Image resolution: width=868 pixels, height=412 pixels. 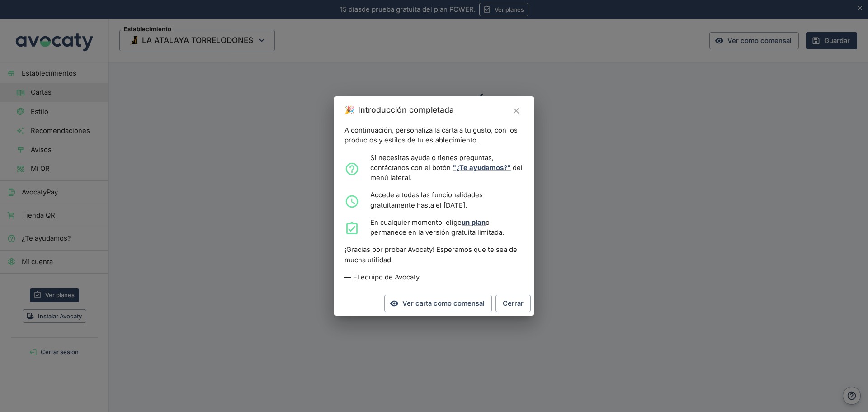 I want to click on p: — El equipo de Avocaty, so click(x=434, y=278).